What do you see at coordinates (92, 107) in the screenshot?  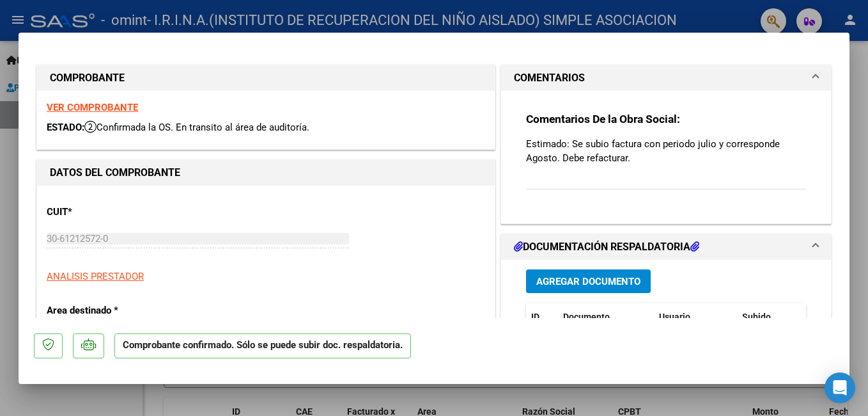 I see `a: VER COMPROBANTE` at bounding box center [92, 107].